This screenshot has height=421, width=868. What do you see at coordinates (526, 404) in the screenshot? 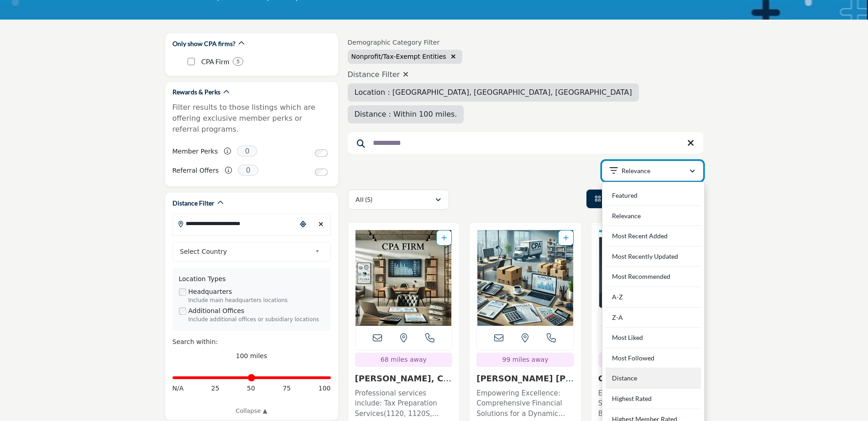
I see `p: Empowering Excellence: Comprehensive Financial Solutions for a Dynamic Global Market As a leading...` at bounding box center [526, 404].